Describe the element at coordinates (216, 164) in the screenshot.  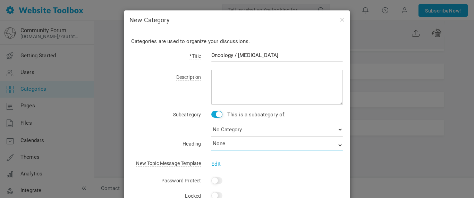
I see `a: Edit` at that location.